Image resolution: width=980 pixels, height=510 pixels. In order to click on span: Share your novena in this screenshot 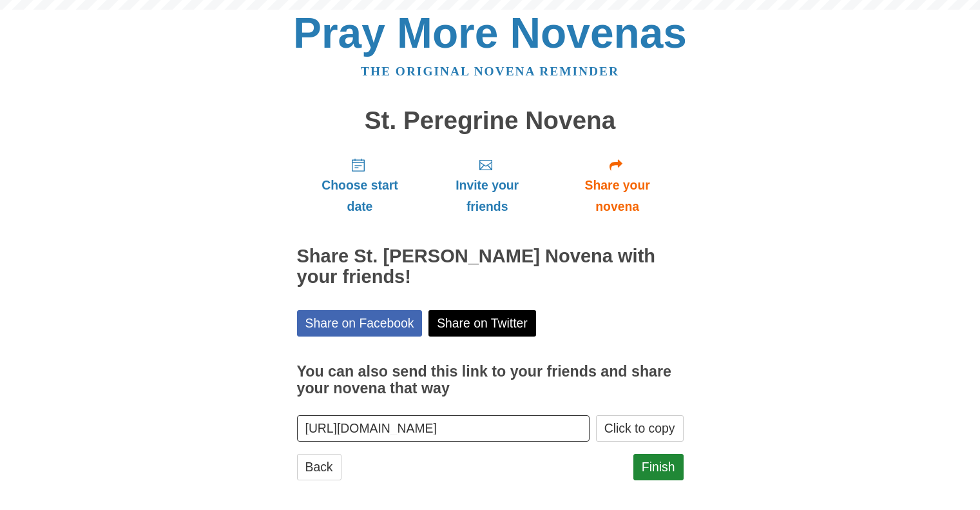, I will do `click(617, 196)`.